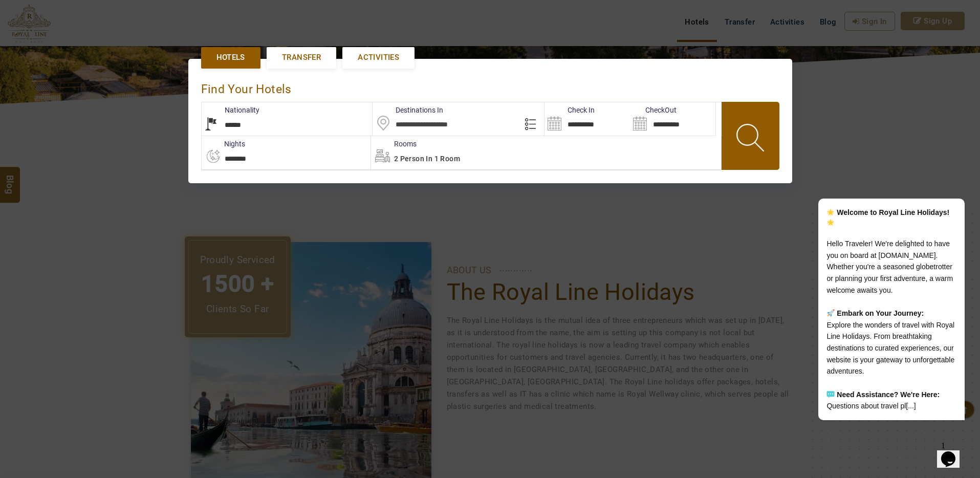  Describe the element at coordinates (378, 57) in the screenshot. I see `a: Activities` at that location.